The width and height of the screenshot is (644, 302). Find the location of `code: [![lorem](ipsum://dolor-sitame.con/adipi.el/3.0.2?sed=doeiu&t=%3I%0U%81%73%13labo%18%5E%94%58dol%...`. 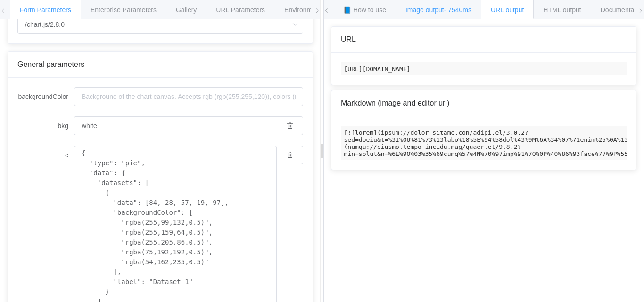

code: [![lorem](ipsum://dolor-sitame.con/adipi.el/3.0.2?sed=doeiu&t=%3I%0U%81%73%13labo%18%5E%94%58dol%... is located at coordinates (484, 143).